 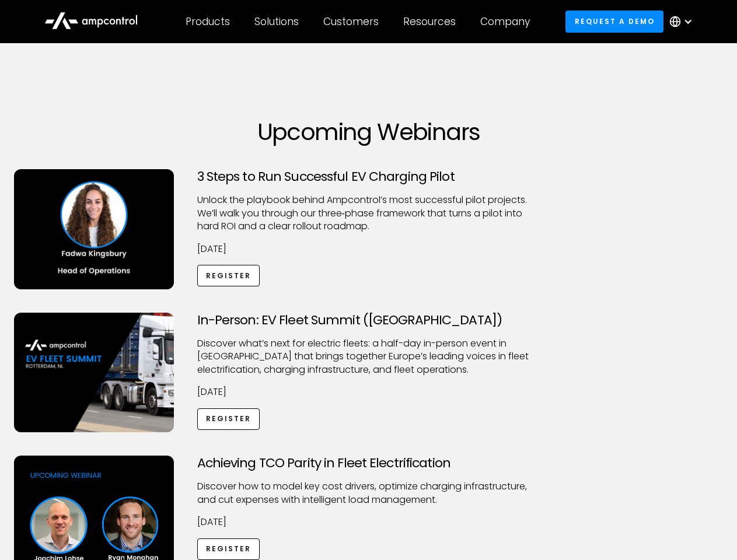 What do you see at coordinates (208, 22) in the screenshot?
I see `div: Products` at bounding box center [208, 22].